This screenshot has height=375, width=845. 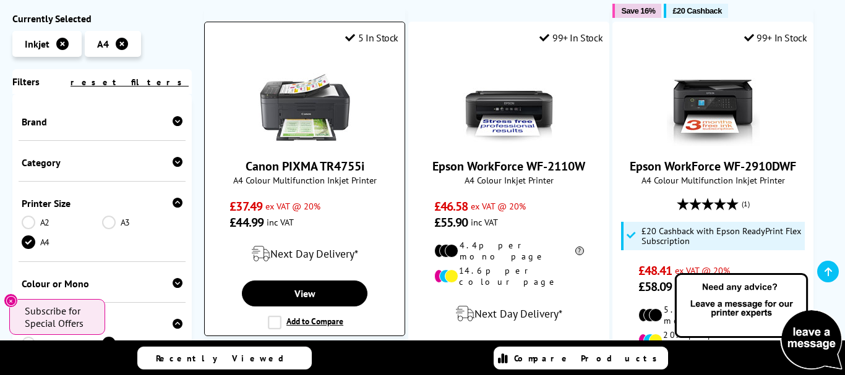 I want to click on span: £46.58, so click(x=451, y=207).